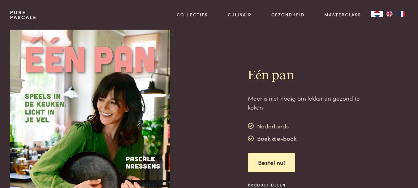 The height and width of the screenshot is (188, 418). I want to click on div: Nederlands, so click(272, 126).